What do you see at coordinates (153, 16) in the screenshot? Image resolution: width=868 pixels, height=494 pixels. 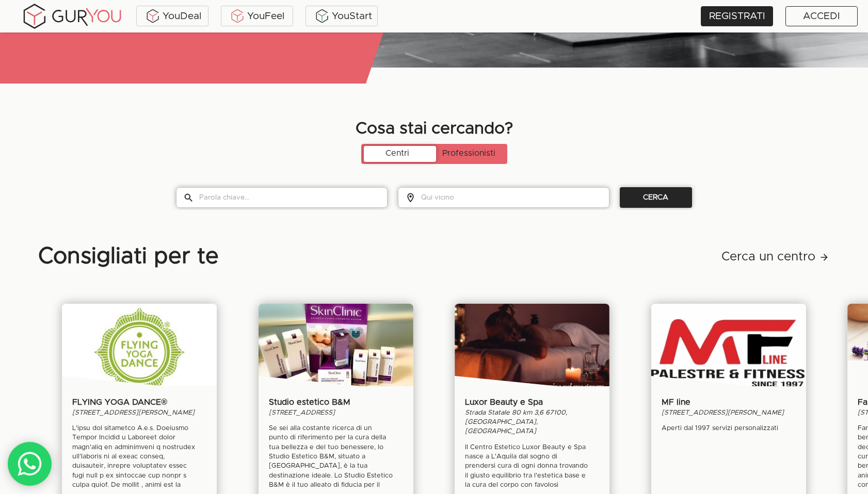 I see `img: ALVAdSatItgsAAAAAElFTkSuQmCC` at bounding box center [153, 16].